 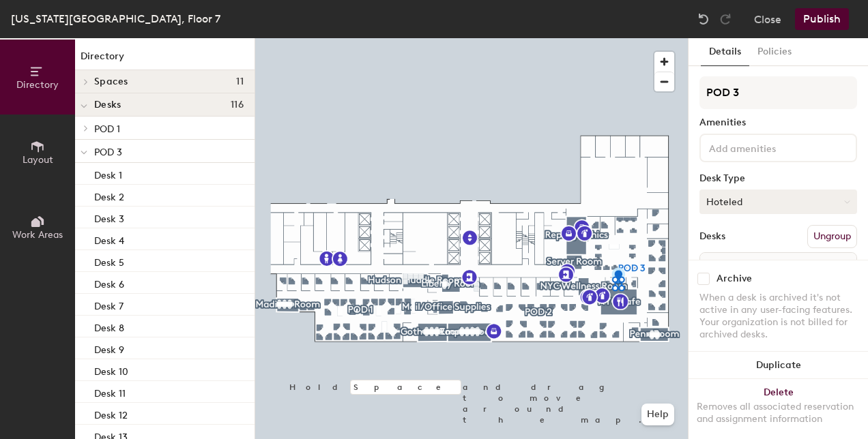 What do you see at coordinates (109, 326) in the screenshot?
I see `p: Desk 8` at bounding box center [109, 326].